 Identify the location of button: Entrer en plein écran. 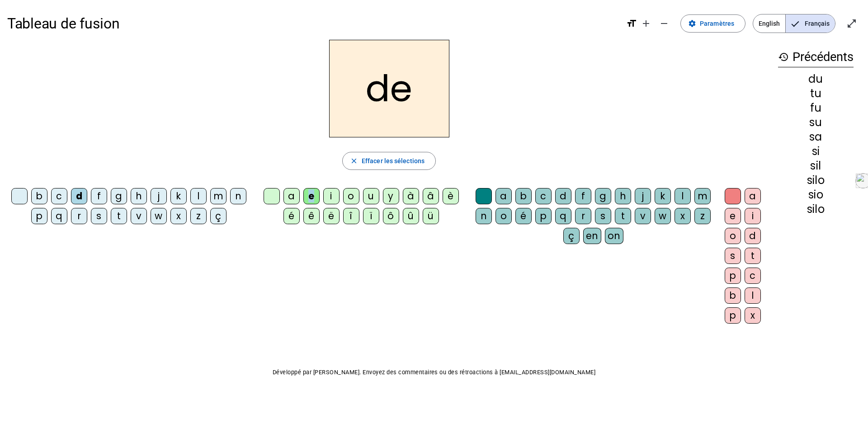
(852, 24).